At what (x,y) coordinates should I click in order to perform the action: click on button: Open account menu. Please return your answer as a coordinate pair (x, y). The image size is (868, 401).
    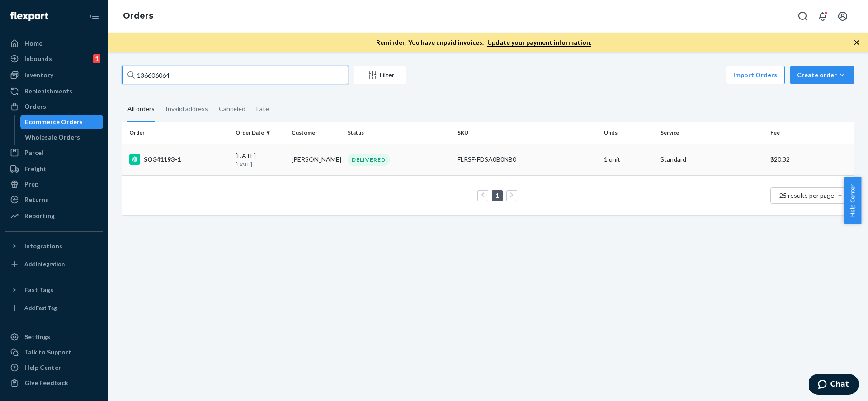
    Looking at the image, I should click on (843, 17).